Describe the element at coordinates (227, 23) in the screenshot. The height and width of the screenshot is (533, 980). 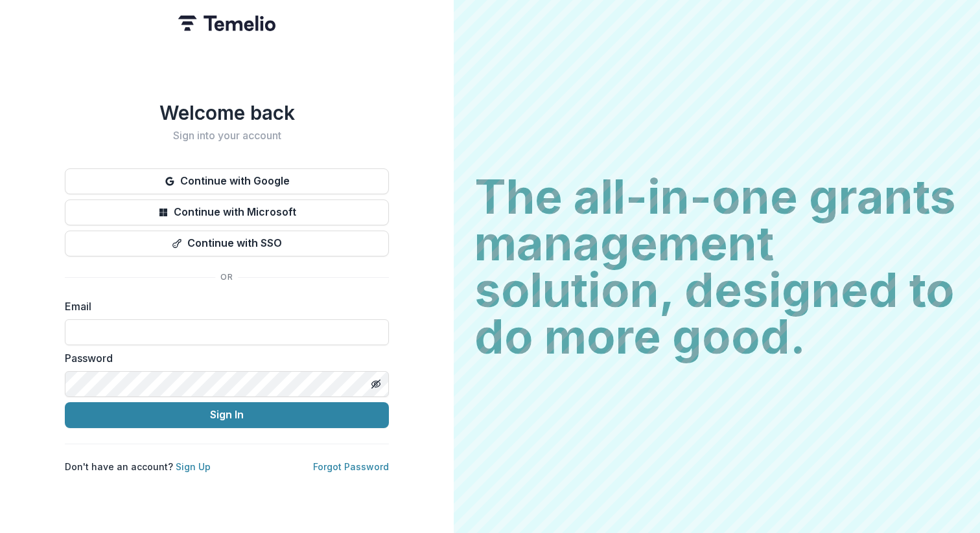
I see `img: Temelio` at that location.